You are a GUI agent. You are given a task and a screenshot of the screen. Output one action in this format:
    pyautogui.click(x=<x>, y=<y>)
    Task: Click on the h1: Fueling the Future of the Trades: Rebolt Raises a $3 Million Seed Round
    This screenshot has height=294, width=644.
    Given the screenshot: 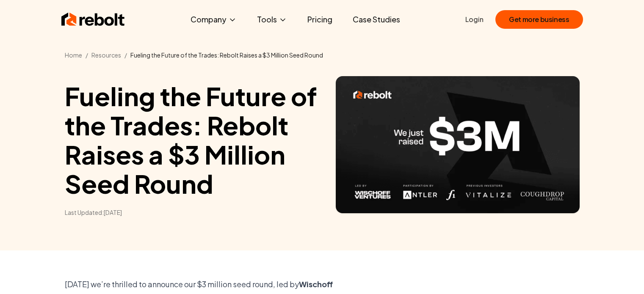 What is the action you would take?
    pyautogui.click(x=193, y=140)
    